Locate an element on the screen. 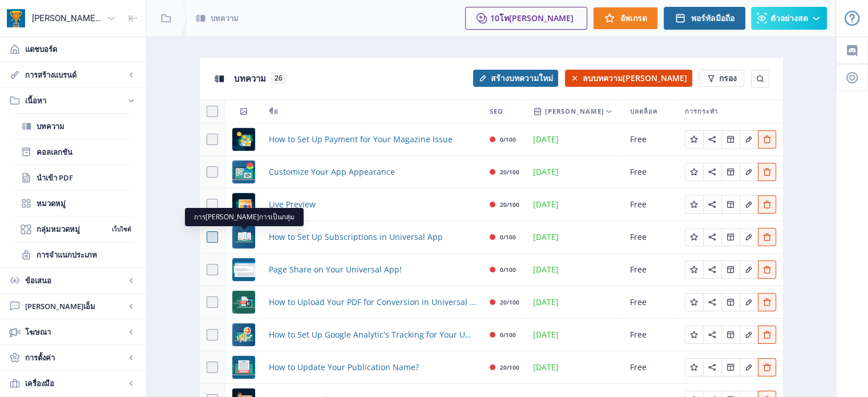  font: เว็บไซต์ is located at coordinates (121, 229).